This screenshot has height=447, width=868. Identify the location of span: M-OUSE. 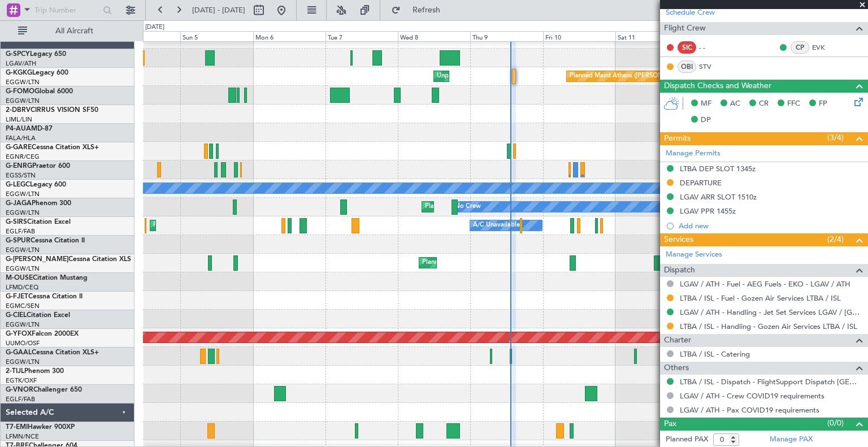
(19, 278).